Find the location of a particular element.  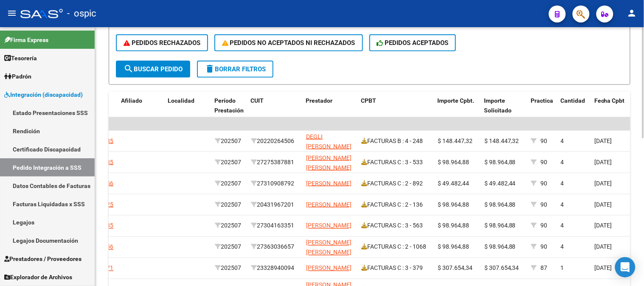

button: PEDIDOS RECHAZADOS is located at coordinates (162, 43).